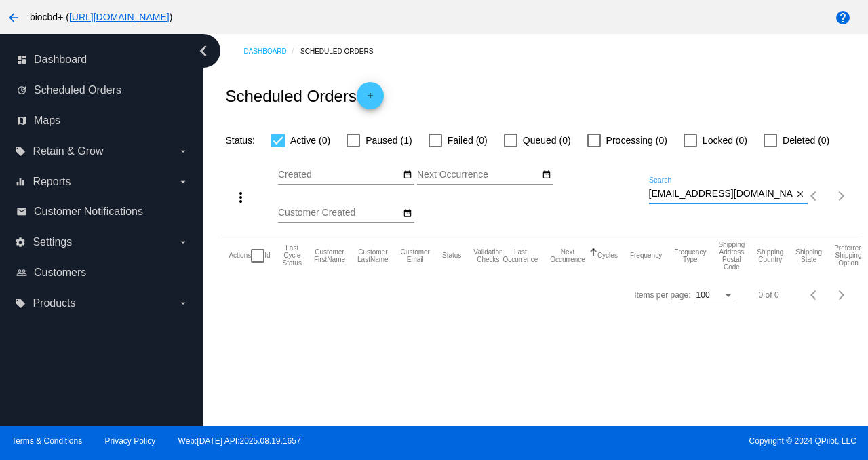  I want to click on i: map, so click(21, 121).